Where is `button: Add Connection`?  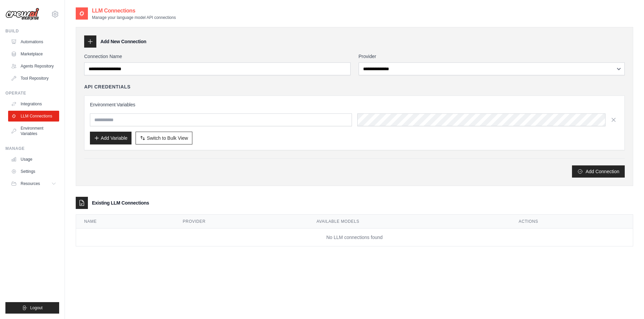
button: Add Connection is located at coordinates (598, 172).